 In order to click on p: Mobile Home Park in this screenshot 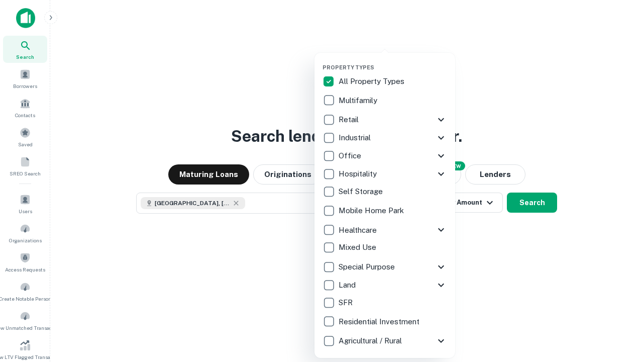, I will do `click(372, 211)`.